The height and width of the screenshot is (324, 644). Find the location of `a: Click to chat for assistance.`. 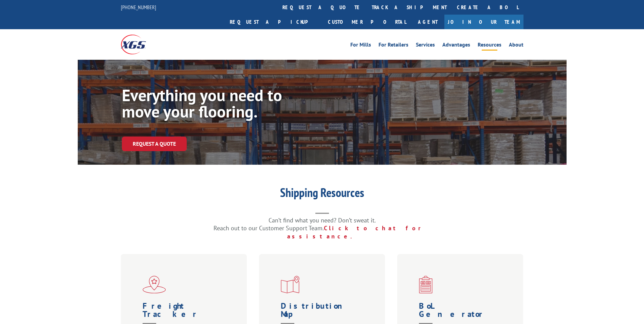

a: Click to chat for assistance. is located at coordinates (359, 232).